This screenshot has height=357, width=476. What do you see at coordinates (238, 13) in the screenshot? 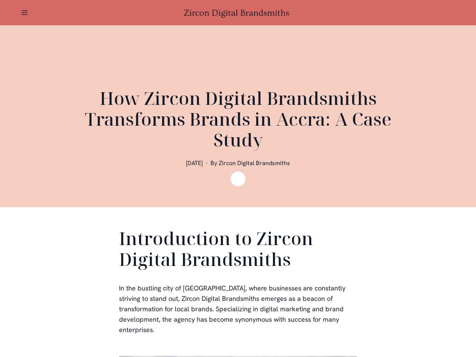
I see `h2: Zircon Digital Brandsmiths` at bounding box center [238, 13].